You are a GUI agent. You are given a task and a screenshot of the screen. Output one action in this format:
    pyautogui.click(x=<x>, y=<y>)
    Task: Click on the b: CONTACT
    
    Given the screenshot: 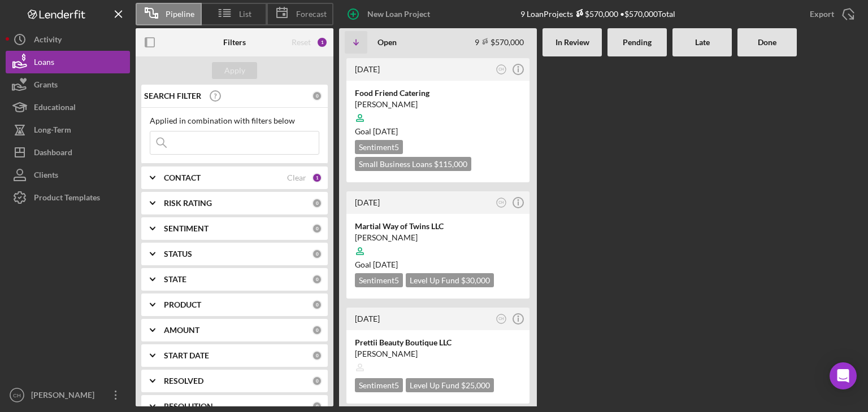 What is the action you would take?
    pyautogui.click(x=182, y=178)
    